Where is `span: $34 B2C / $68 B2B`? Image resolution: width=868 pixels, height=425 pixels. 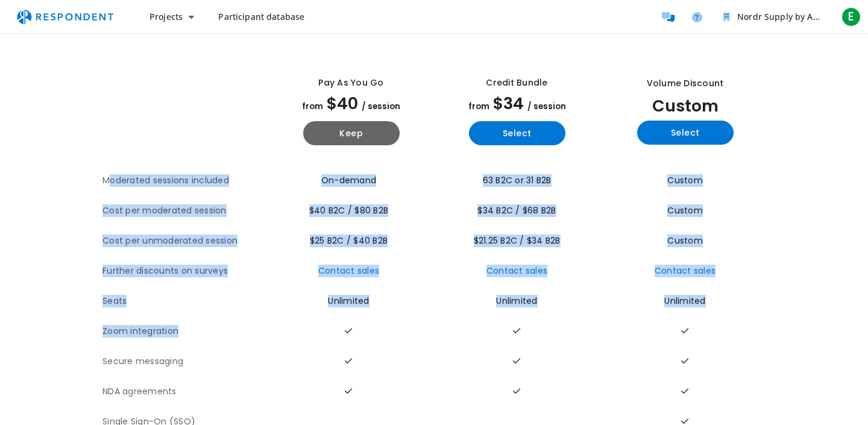 span: $34 B2C / $68 B2B is located at coordinates (516, 210).